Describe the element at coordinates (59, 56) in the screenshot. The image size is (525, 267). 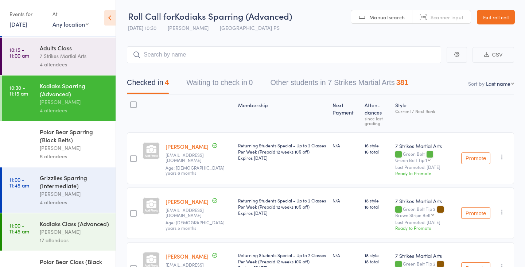
I see `a: 10:15 -11:00 amAdults Class7 Strikes Martial Arts4 attendees` at that location.